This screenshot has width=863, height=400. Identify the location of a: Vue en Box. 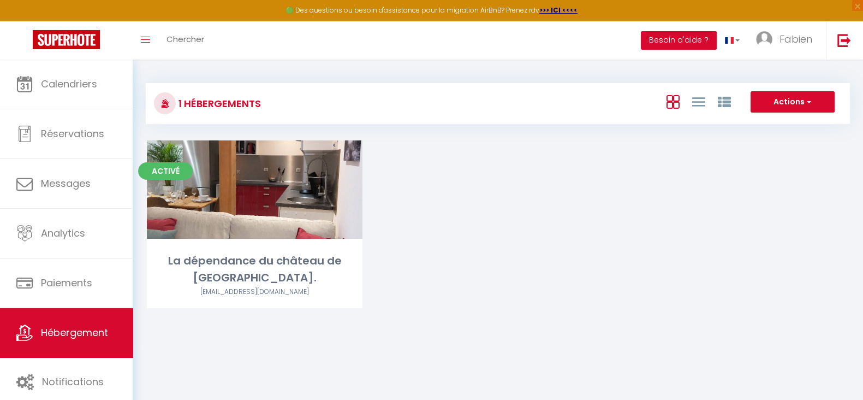
(672, 101).